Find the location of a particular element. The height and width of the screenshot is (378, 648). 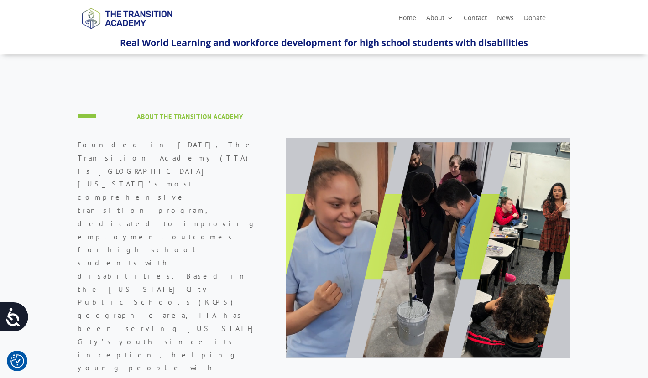

h4: About The Transition Academy is located at coordinates (197, 119).